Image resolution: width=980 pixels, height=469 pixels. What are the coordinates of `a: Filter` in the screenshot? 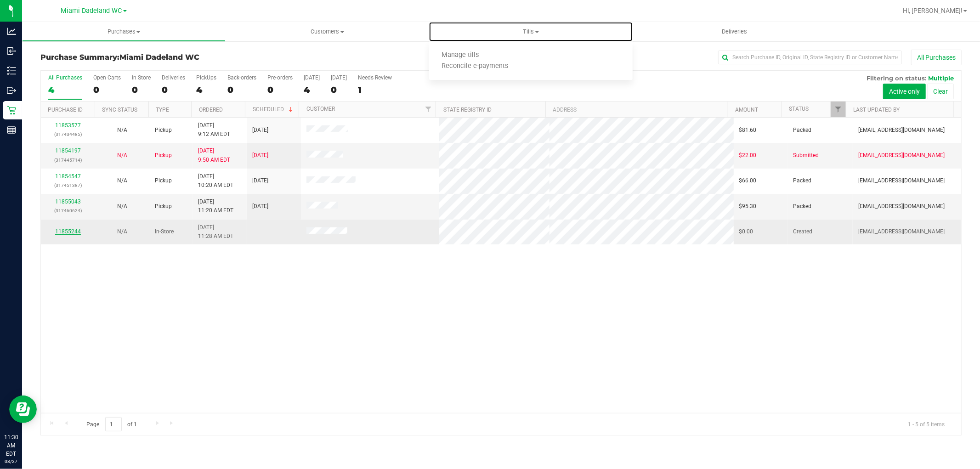 It's located at (838, 110).